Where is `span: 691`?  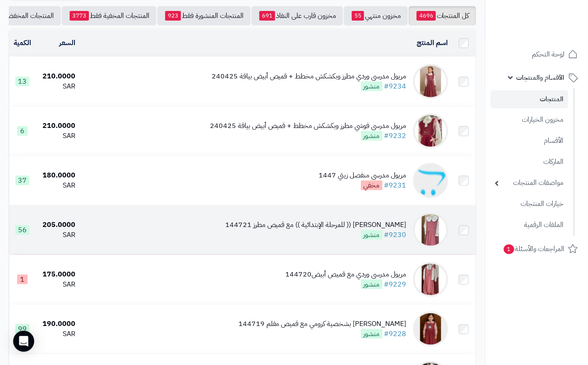 span: 691 is located at coordinates (267, 16).